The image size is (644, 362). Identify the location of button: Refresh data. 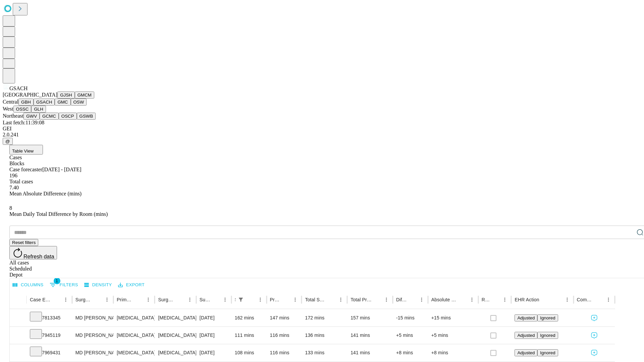
(33, 253).